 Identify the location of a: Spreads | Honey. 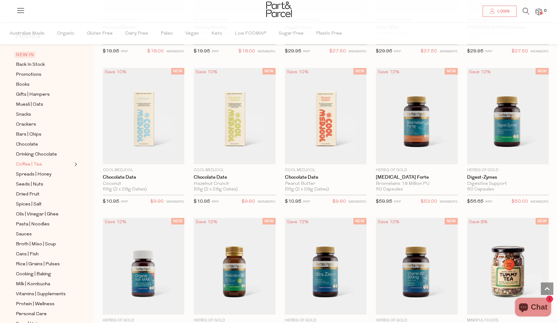
(44, 174).